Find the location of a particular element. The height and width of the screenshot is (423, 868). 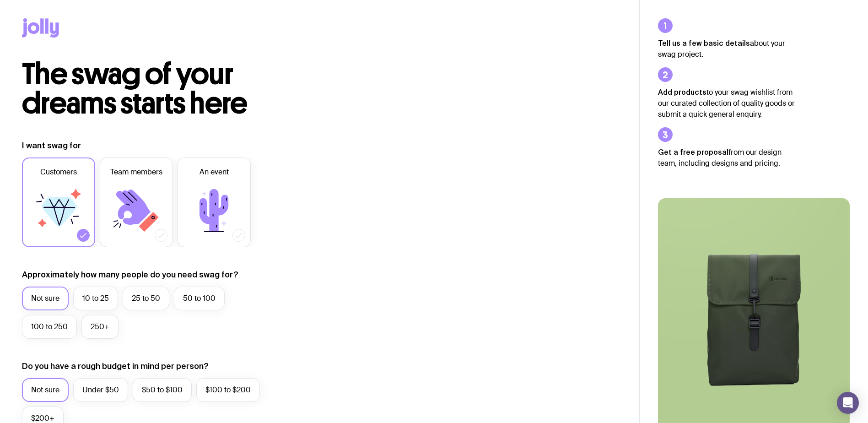

label: 100 to 250 is located at coordinates (49, 327).